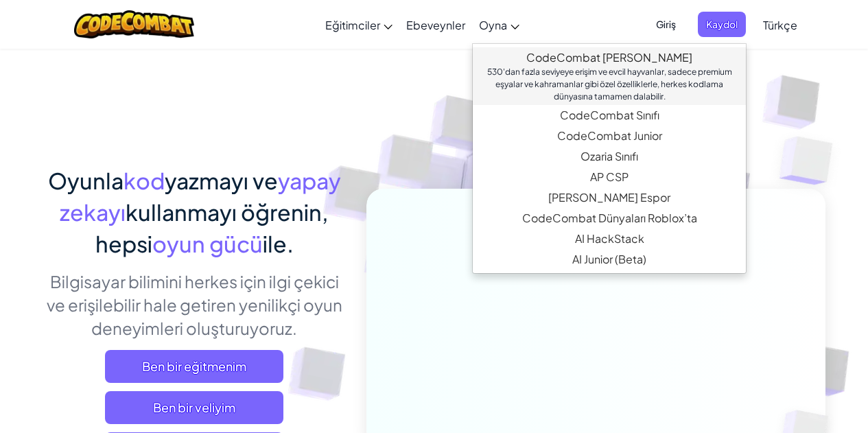 This screenshot has height=433, width=868. Describe the element at coordinates (194, 408) in the screenshot. I see `a: Ben bir veliyim` at that location.